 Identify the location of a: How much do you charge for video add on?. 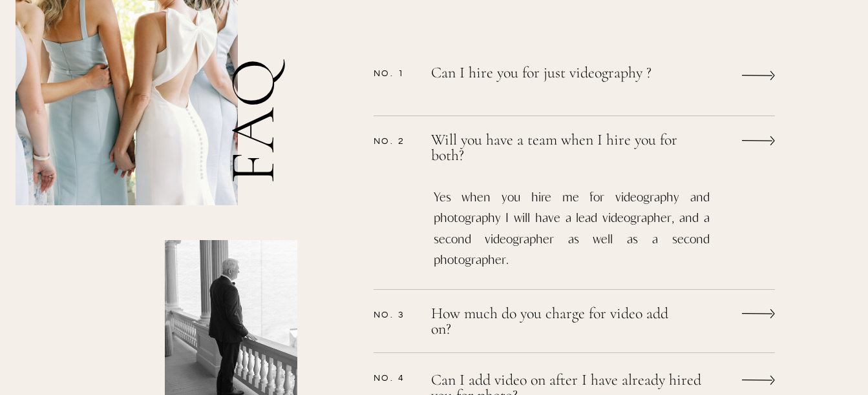
(557, 323).